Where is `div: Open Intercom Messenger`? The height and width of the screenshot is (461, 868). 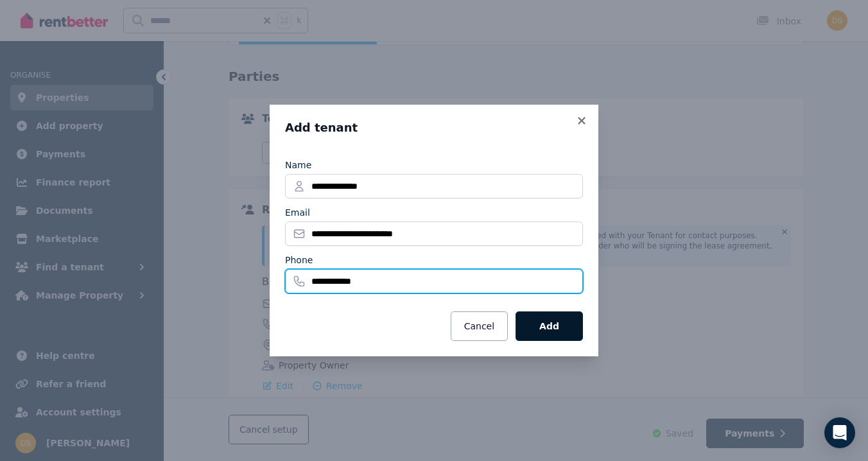 div: Open Intercom Messenger is located at coordinates (840, 433).